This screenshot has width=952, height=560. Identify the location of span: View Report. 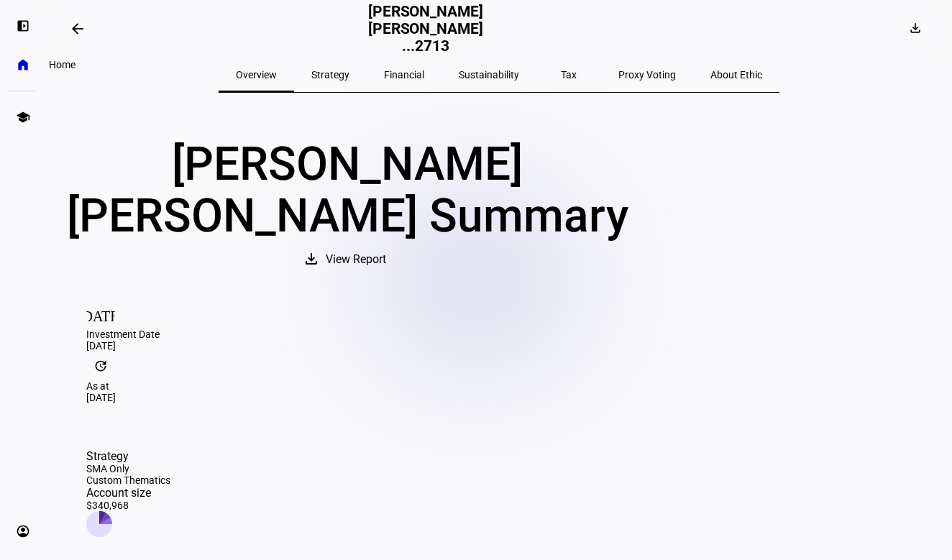
(356, 260).